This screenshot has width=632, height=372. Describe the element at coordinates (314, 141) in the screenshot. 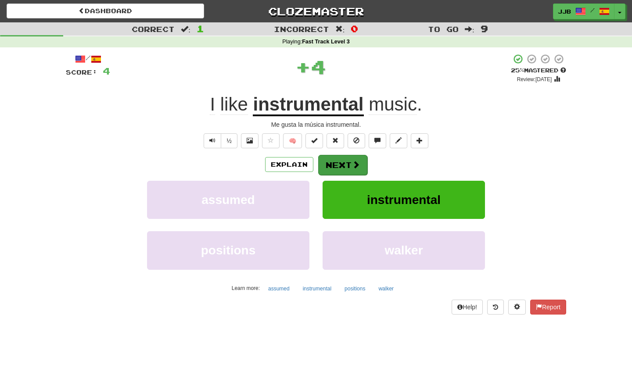

I see `button: Set this sentence to 100% Mastered (alt+m)` at that location.